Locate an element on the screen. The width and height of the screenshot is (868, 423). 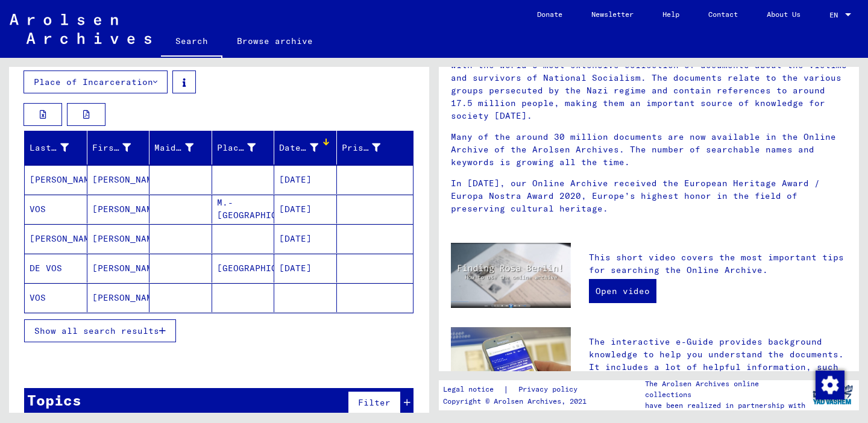
img: Change consent is located at coordinates (830, 386).